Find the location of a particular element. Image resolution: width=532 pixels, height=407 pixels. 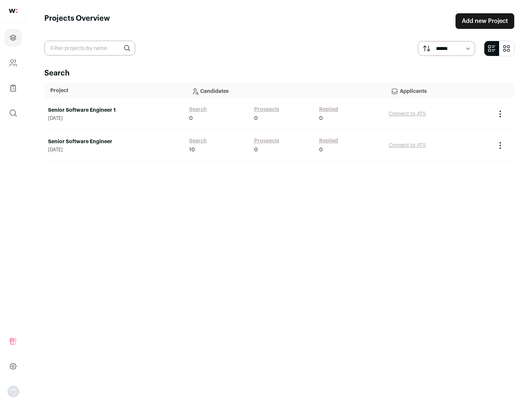

a: Company and ATS Settings is located at coordinates (13, 63).